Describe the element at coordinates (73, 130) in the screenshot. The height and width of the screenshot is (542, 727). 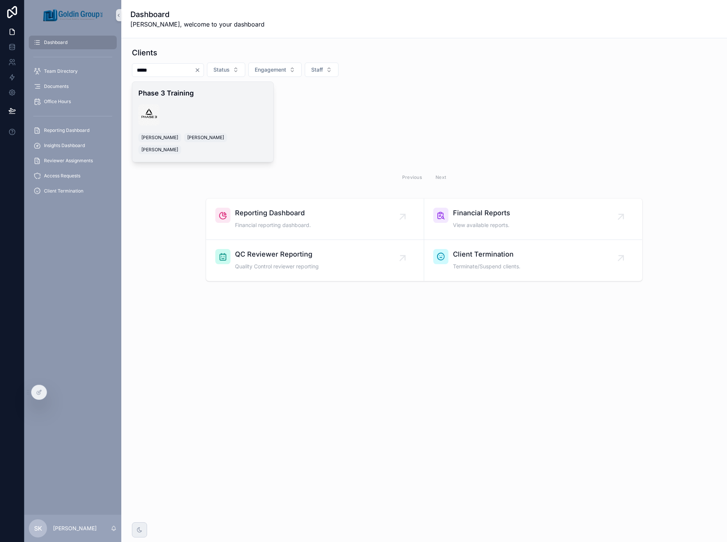
I see `a: Reporting Dashboard` at that location.